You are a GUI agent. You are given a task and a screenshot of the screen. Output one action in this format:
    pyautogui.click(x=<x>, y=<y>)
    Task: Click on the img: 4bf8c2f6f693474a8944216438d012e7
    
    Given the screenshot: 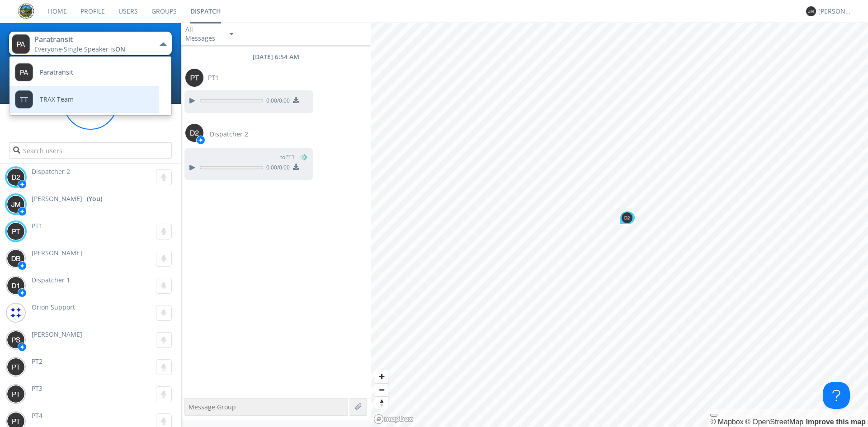 What is the action you would take?
    pyautogui.click(x=16, y=313)
    